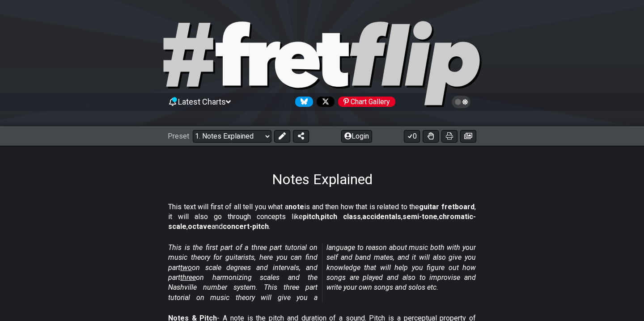  I want to click on button: Print, so click(450, 137).